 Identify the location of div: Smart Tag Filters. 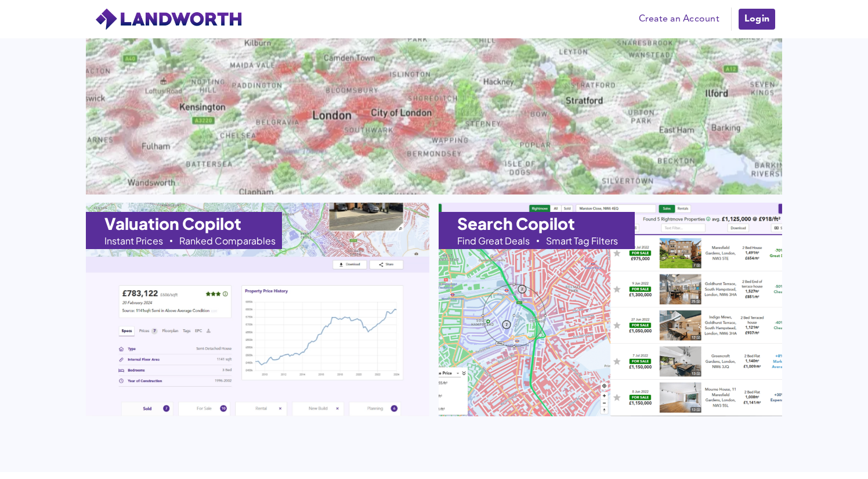
(582, 241).